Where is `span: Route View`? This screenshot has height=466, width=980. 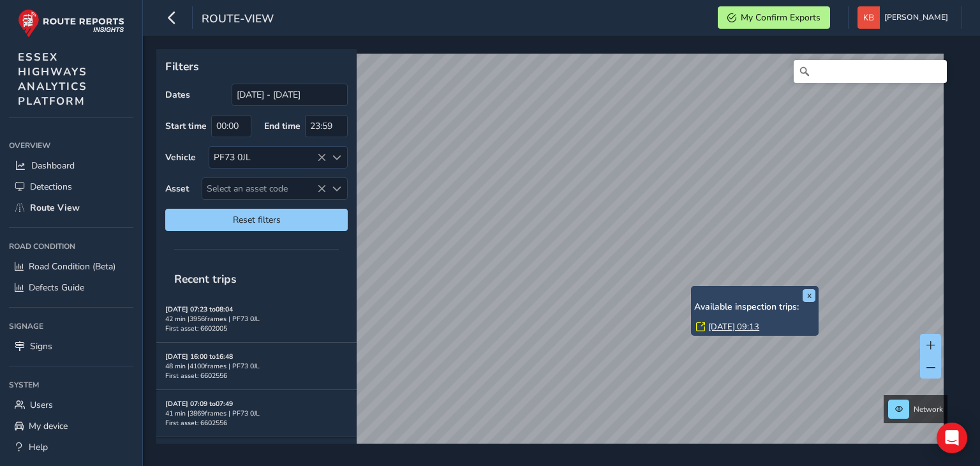
span: Route View is located at coordinates (55, 208).